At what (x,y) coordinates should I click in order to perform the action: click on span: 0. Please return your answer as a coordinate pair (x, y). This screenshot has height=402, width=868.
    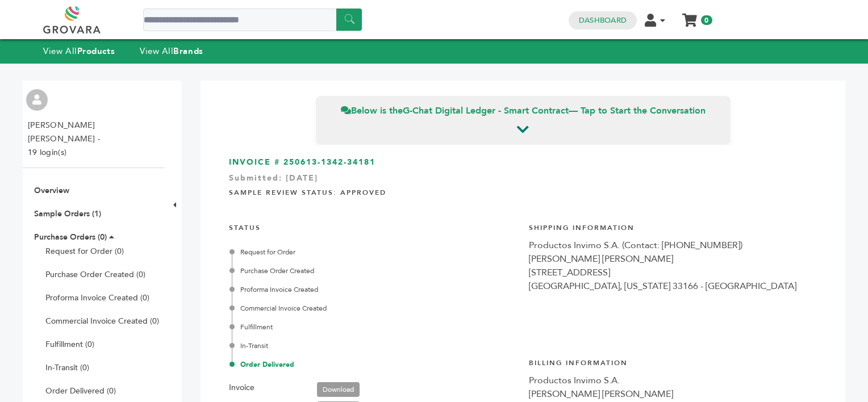
    Looking at the image, I should click on (706, 20).